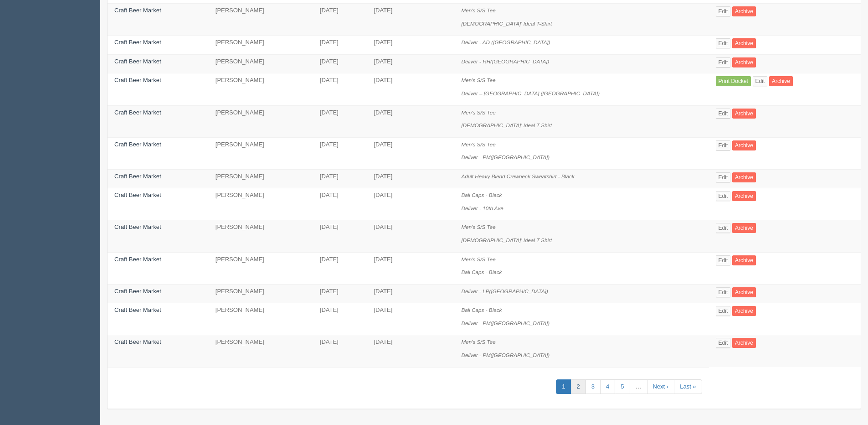 This screenshot has height=425, width=868. Describe the element at coordinates (607, 387) in the screenshot. I see `a: 4` at that location.